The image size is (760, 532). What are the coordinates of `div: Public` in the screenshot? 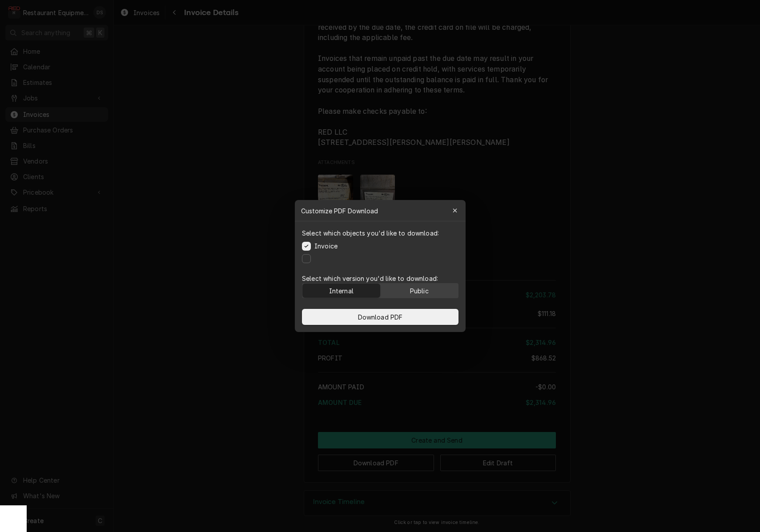 It's located at (419, 291).